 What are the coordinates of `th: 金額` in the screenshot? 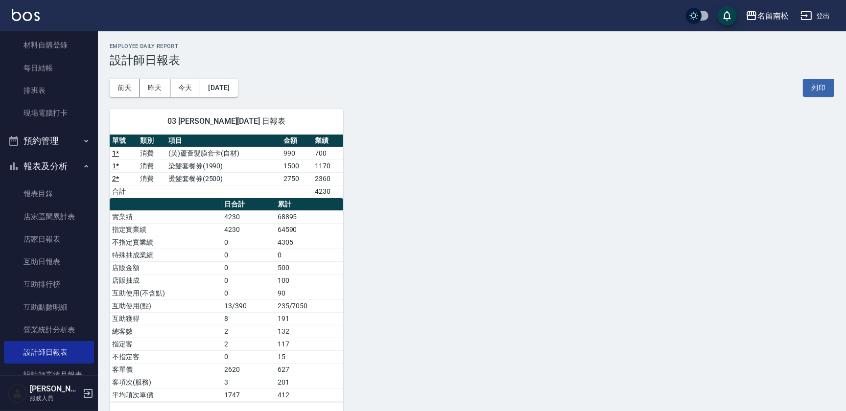 It's located at (297, 141).